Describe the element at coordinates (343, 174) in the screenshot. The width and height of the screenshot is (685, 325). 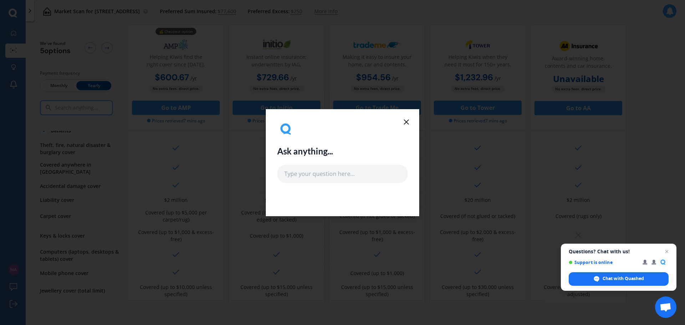
I see `input: Type your question here...` at that location.